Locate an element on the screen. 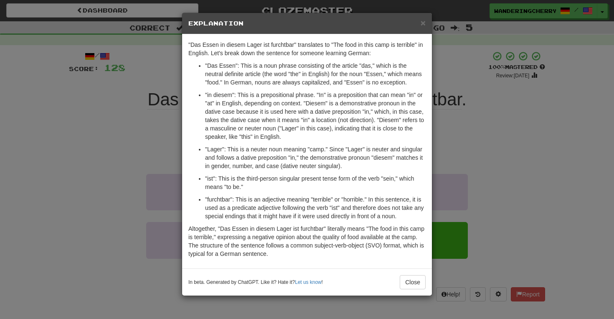 The height and width of the screenshot is (319, 614). p: "Das Essen": This is a noun phrase consisting of the article "das," which is the neutral definite... is located at coordinates (315, 74).